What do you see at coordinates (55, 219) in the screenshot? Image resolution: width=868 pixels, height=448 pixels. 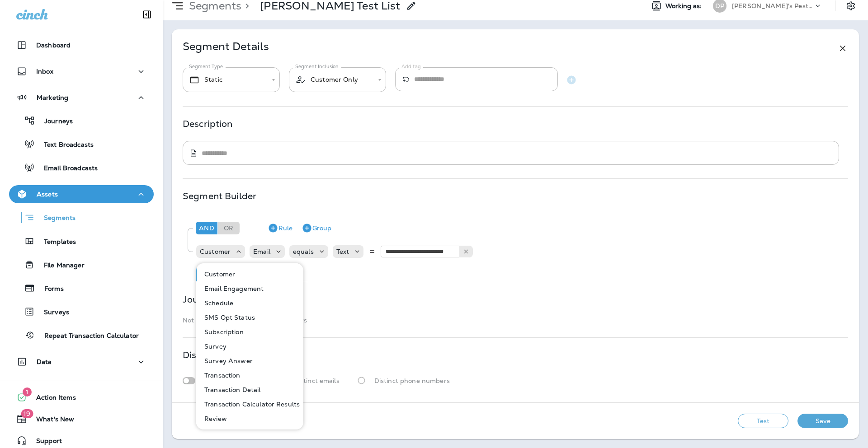 I see `p: Segments` at bounding box center [55, 219].